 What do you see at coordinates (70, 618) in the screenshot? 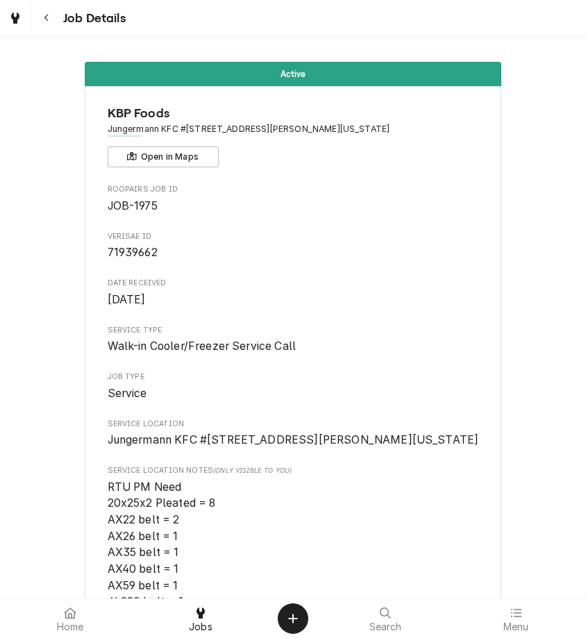
I see `a: Home` at bounding box center [70, 618].